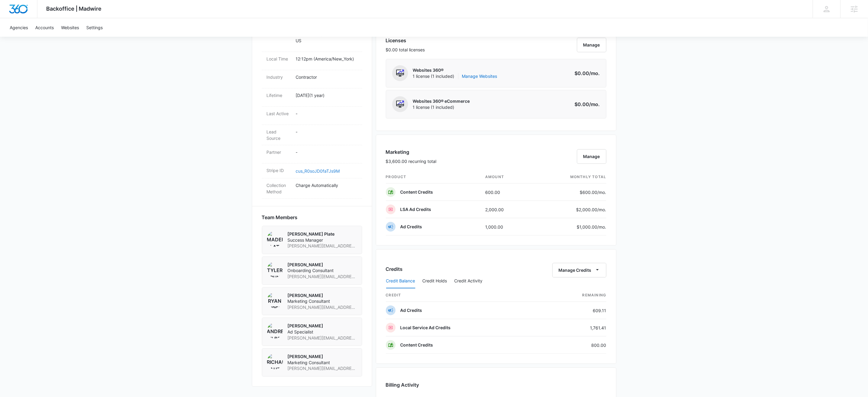  I want to click on p: 12:12pm ( America/New_York ), so click(327, 59).